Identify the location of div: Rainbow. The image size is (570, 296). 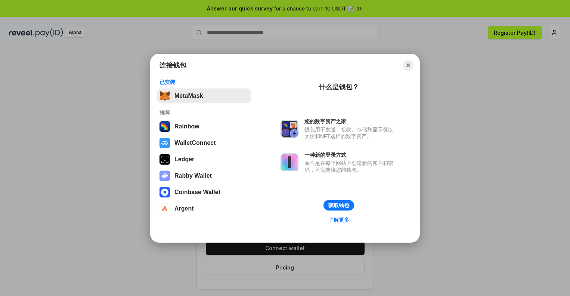
(187, 127).